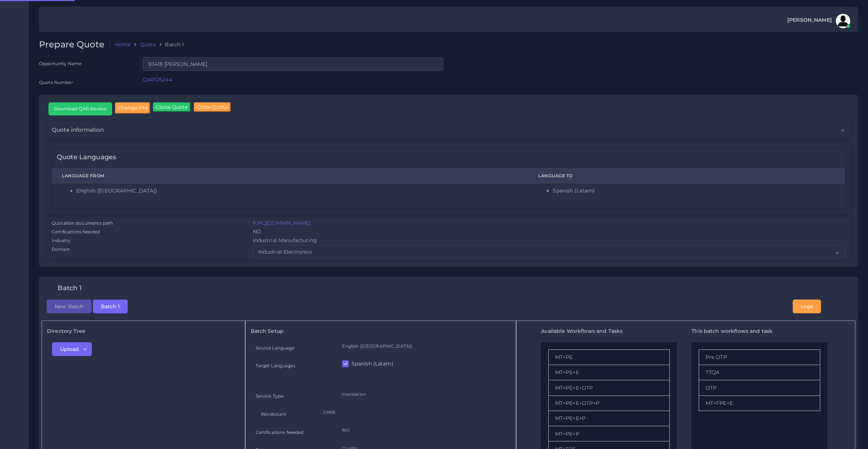 The height and width of the screenshot is (449, 868). I want to click on button: Upload, so click(72, 349).